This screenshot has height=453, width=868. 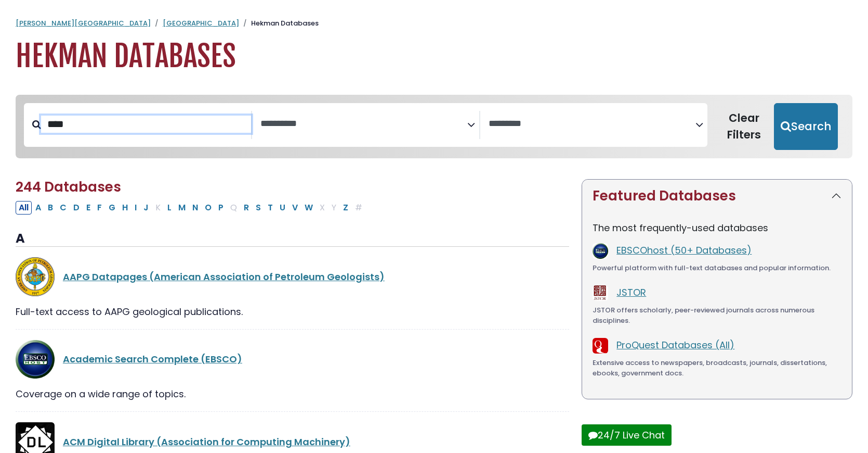 I want to click on button: Filter Results N, so click(x=195, y=207).